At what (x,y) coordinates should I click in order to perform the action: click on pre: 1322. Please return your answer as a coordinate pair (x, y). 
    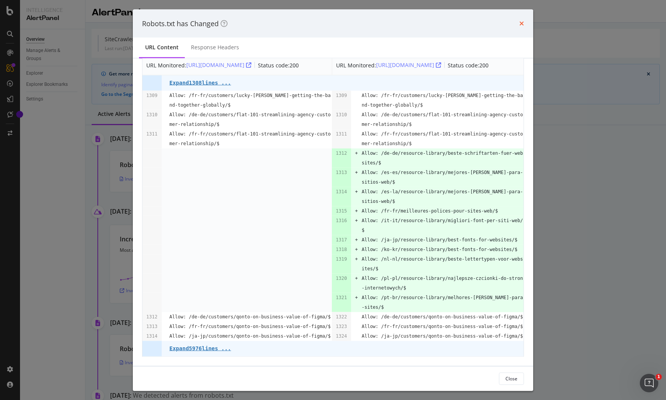
    Looking at the image, I should click on (341, 317).